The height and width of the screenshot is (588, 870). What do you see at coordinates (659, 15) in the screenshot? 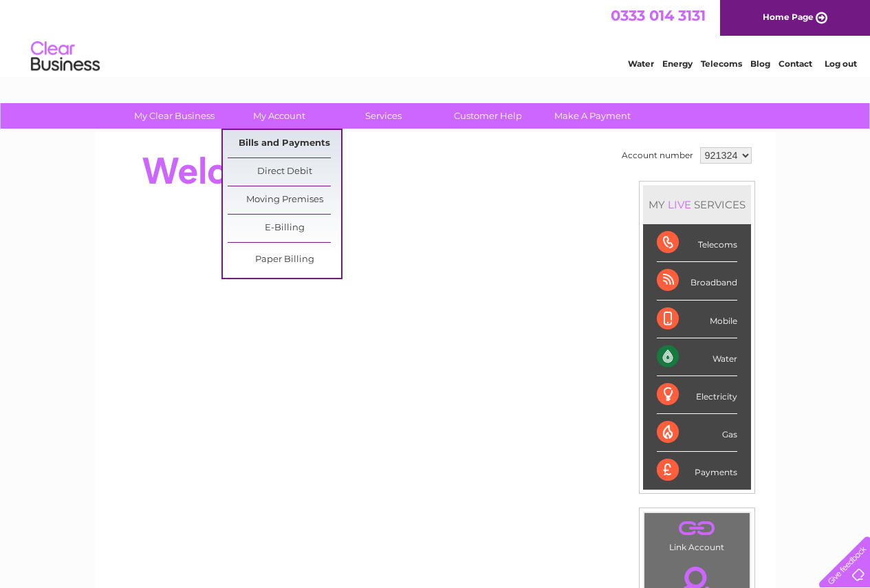
I see `a: 0333 014 3131` at bounding box center [659, 15].